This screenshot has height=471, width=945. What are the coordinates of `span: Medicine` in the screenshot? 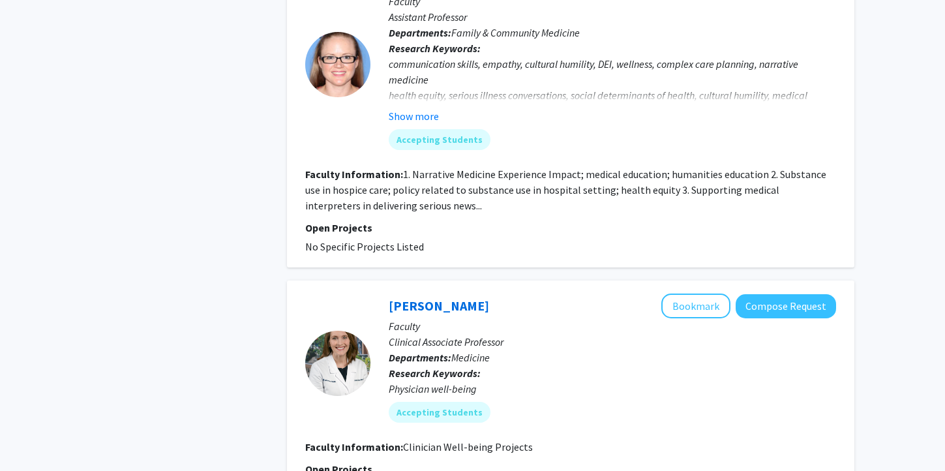 It's located at (470, 357).